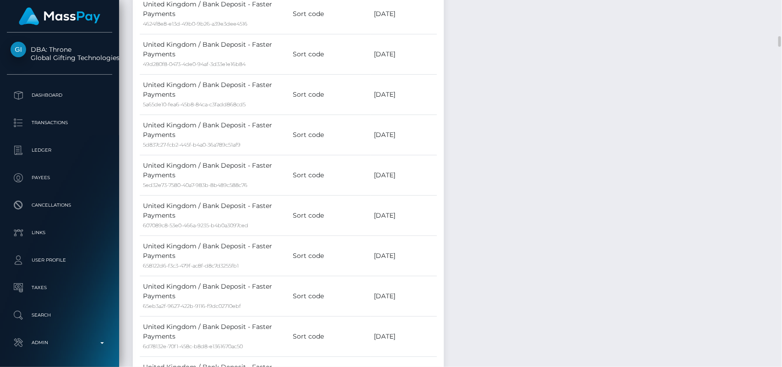  Describe the element at coordinates (60, 123) in the screenshot. I see `p: Transactions` at that location.